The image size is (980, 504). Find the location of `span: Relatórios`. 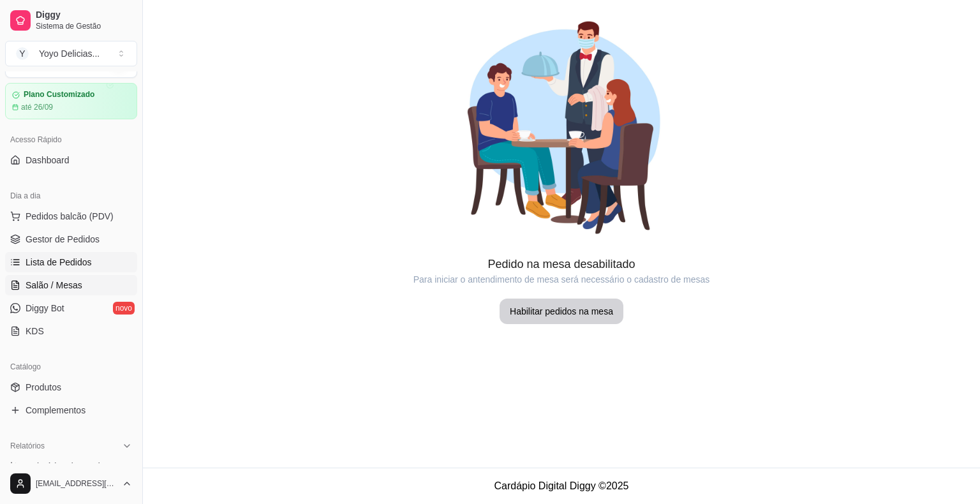

span: Relatórios is located at coordinates (27, 446).